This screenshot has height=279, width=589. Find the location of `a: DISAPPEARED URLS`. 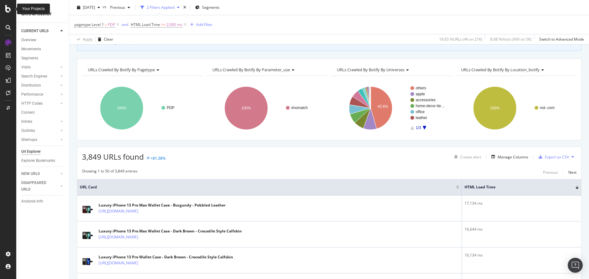

a: DISAPPEARED URLS is located at coordinates (40, 186).